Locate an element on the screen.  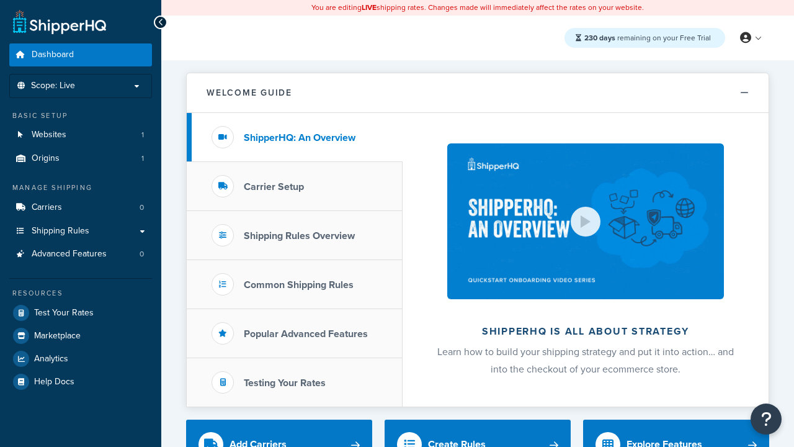
strong: 230 days is located at coordinates (600, 38).